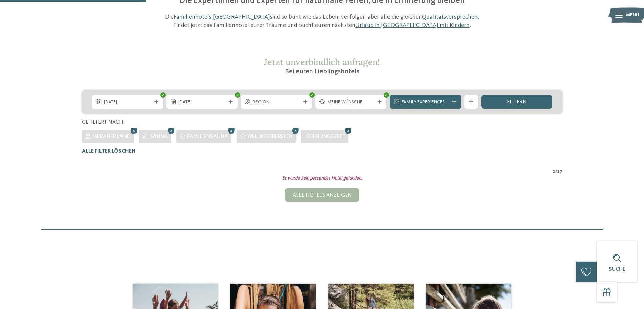 The height and width of the screenshot is (309, 644). I want to click on span: Gefiltert nach:, so click(103, 122).